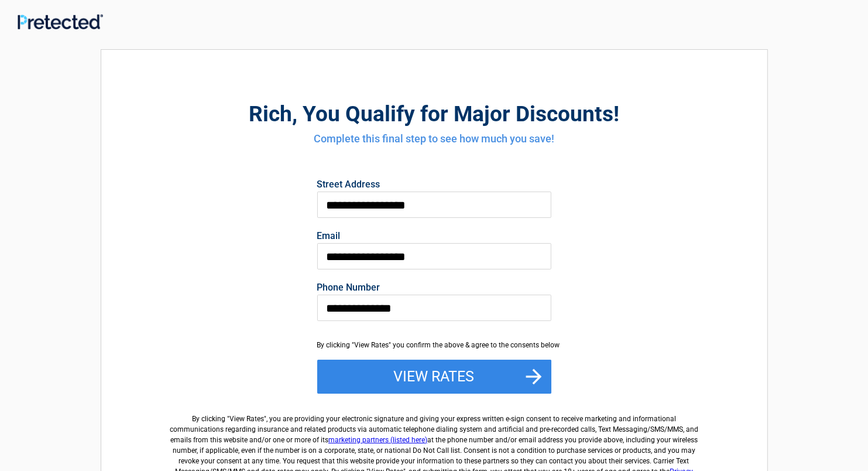 The width and height of the screenshot is (868, 471). I want to click on h4: Complete this final step to see how much you save!, so click(434, 138).